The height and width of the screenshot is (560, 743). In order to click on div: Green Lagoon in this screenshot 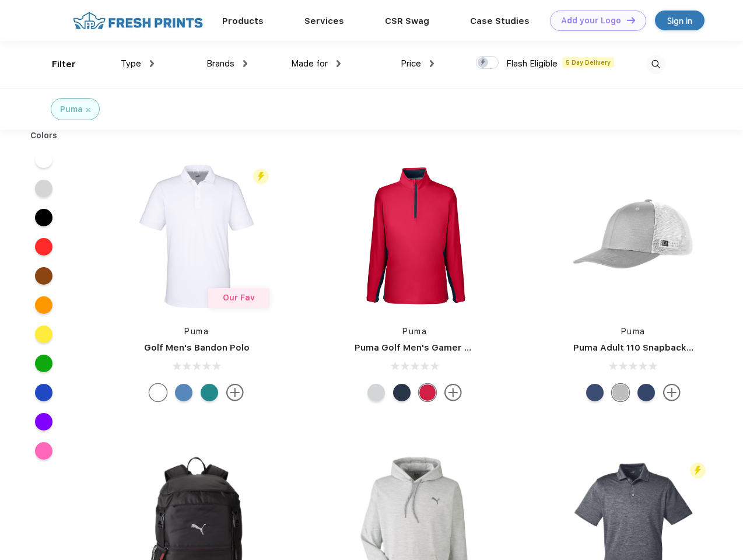, I will do `click(209, 392)`.